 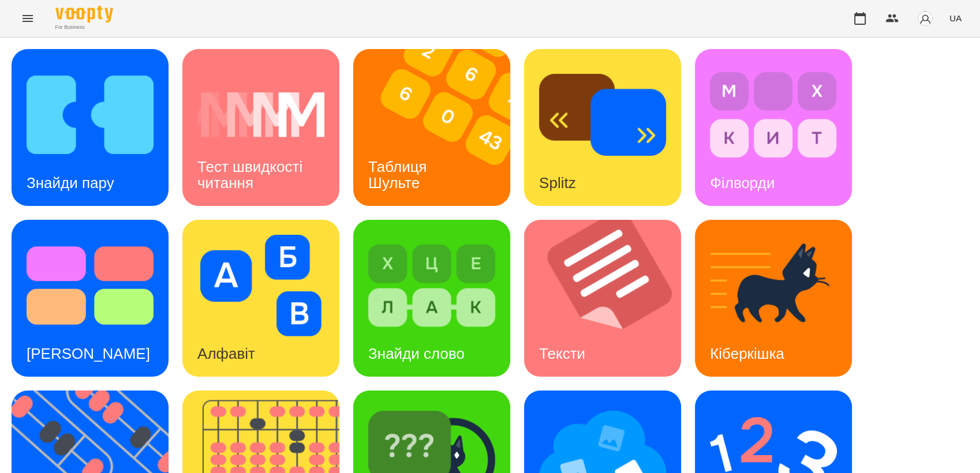 What do you see at coordinates (926, 18) in the screenshot?
I see `img: avatar_s.png` at bounding box center [926, 18].